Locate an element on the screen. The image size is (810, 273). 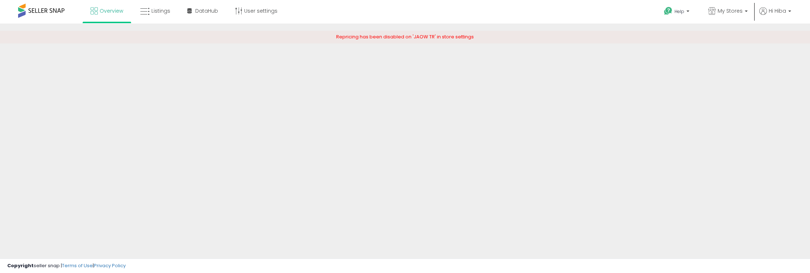
span: DataHub is located at coordinates (207, 11).